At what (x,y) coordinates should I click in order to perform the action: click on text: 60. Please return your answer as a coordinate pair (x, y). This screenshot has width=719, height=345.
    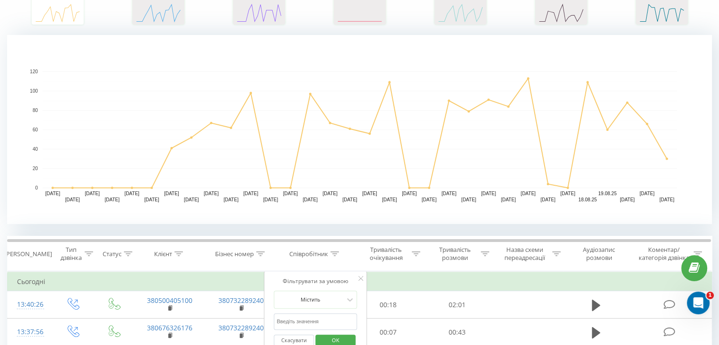
    Looking at the image, I should click on (35, 130).